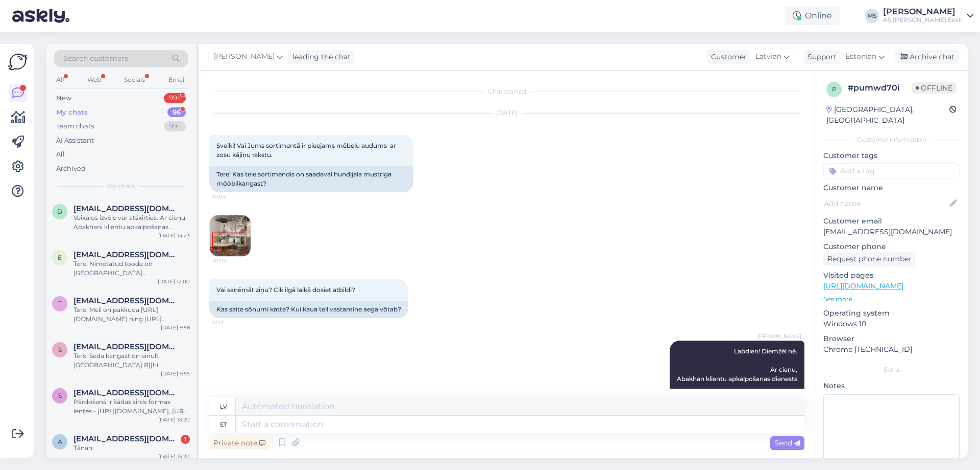 This screenshot has height=470, width=980. Describe the element at coordinates (834, 89) in the screenshot. I see `span: p` at that location.